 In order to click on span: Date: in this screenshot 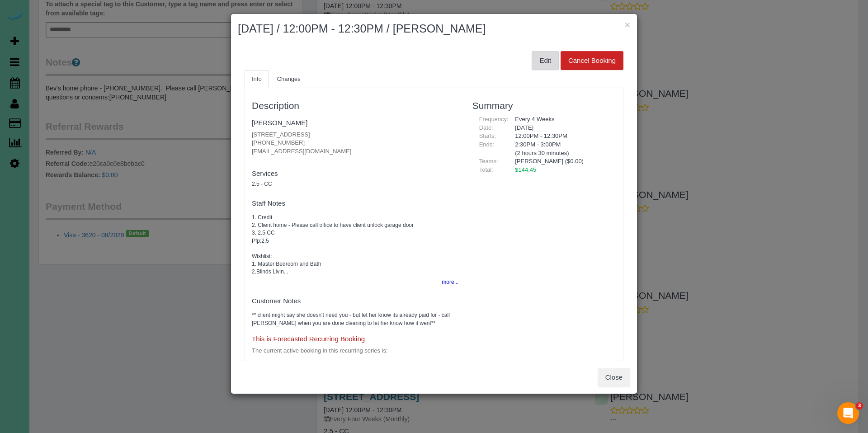, I will do `click(486, 128)`.